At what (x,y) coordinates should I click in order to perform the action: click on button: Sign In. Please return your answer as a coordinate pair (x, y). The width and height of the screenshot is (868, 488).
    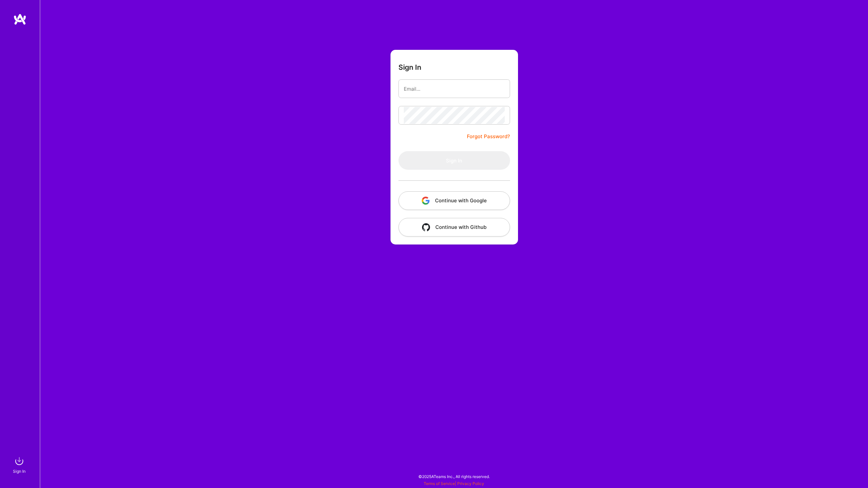
    Looking at the image, I should click on (455, 160).